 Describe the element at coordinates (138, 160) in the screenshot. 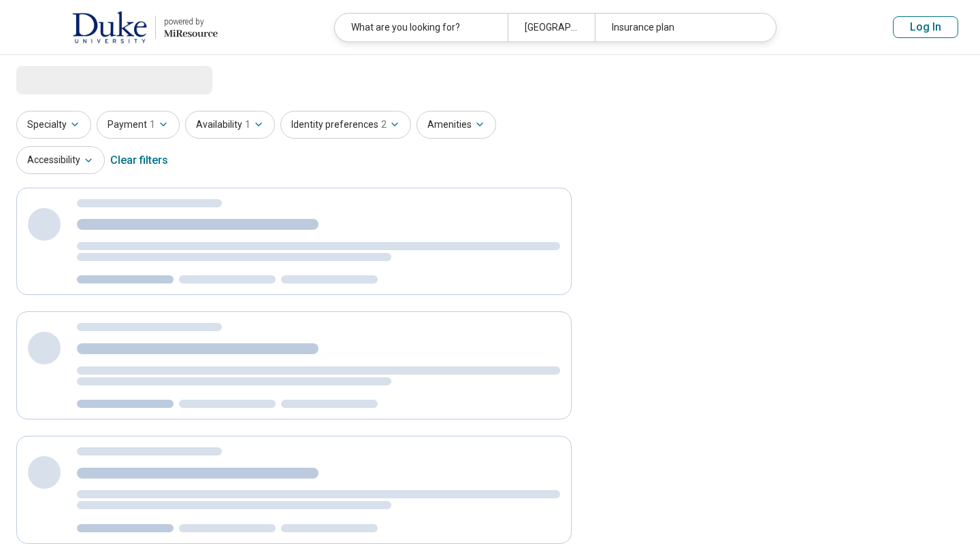

I see `div: Clear filters` at that location.